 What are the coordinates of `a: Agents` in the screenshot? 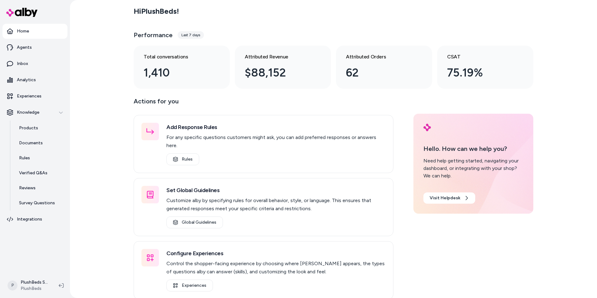 It's located at (35, 47).